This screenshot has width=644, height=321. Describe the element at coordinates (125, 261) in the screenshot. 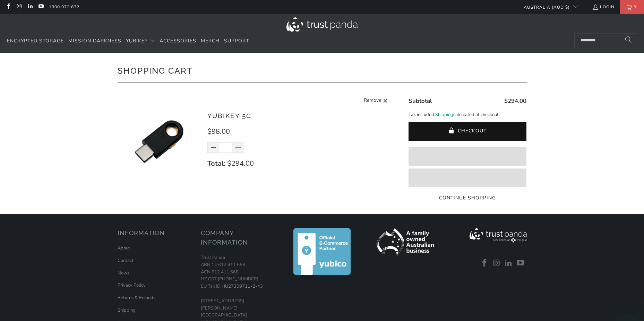

I see `a: Contact` at that location.